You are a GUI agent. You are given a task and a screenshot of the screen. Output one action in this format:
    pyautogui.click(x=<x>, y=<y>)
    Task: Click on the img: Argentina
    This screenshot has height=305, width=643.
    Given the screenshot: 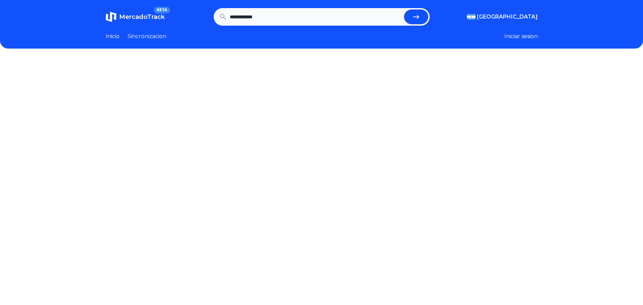 What is the action you would take?
    pyautogui.click(x=471, y=17)
    